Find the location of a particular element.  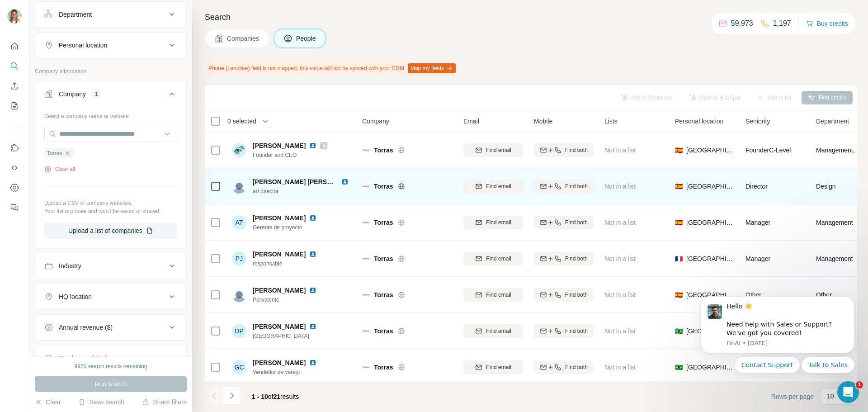

span: 0 selected is located at coordinates (242, 121).